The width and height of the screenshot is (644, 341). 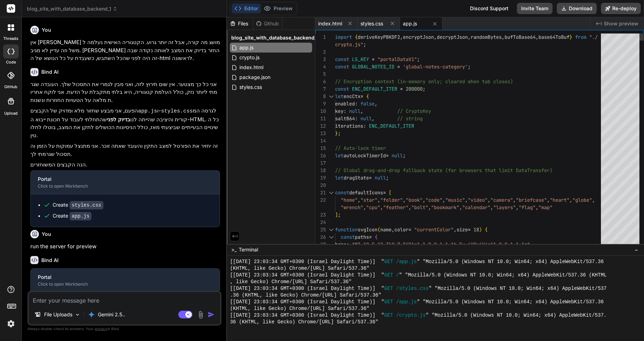 What do you see at coordinates (11, 324) in the screenshot?
I see `img: settings` at bounding box center [11, 324].